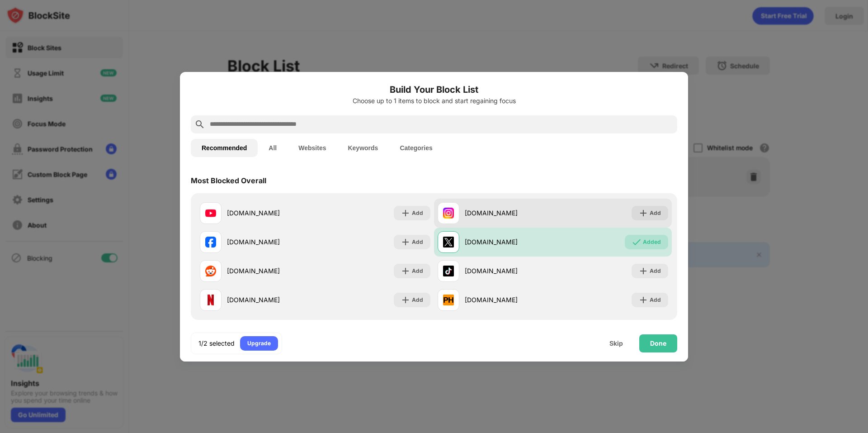 This screenshot has height=433, width=868. Describe the element at coordinates (228, 181) in the screenshot. I see `div: Most Blocked Overall` at that location.